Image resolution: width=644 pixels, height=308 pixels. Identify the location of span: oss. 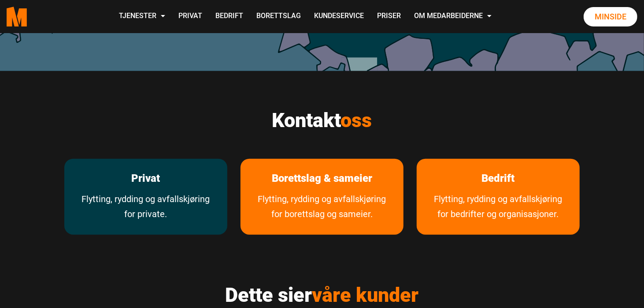
(357, 120).